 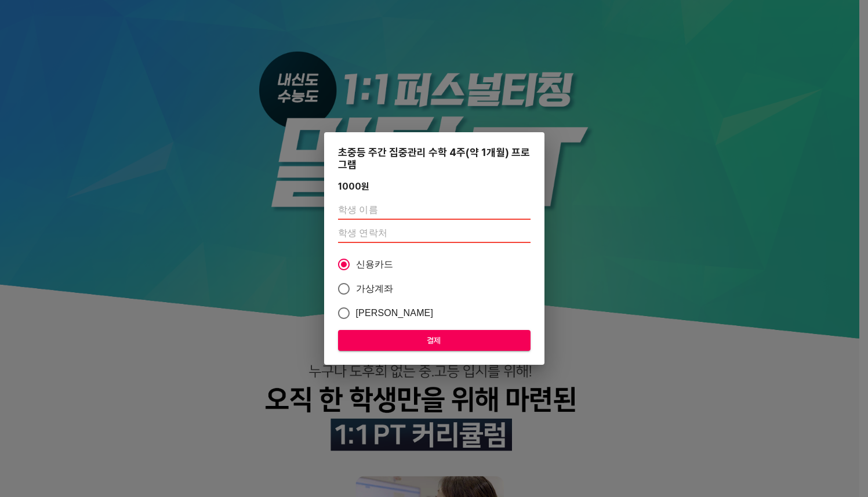 What do you see at coordinates (434, 158) in the screenshot?
I see `div: 초중등 주간 집중관리 수학 4주(약 1개월) 프로그램` at bounding box center [434, 158].